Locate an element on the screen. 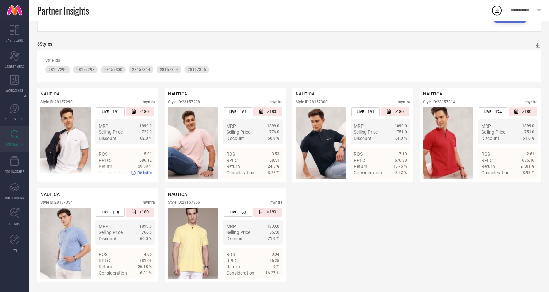  span: 174 is located at coordinates (498, 112).